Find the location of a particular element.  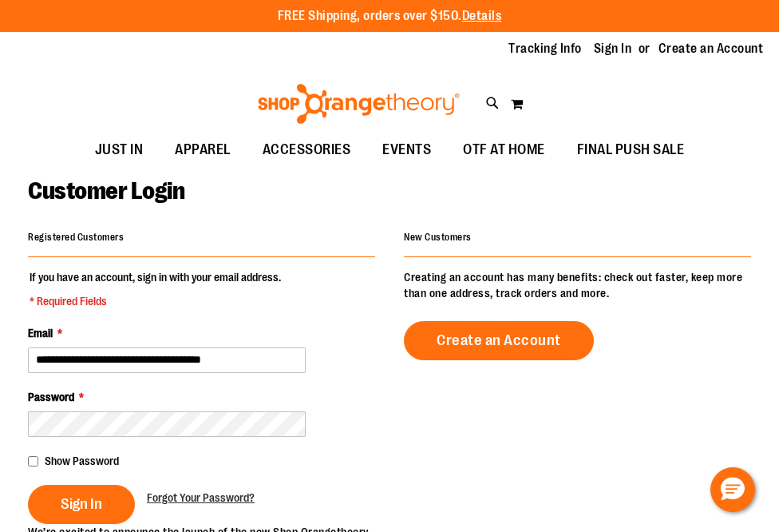

legend: If you have an account, sign in with your email address. is located at coordinates (155, 289).